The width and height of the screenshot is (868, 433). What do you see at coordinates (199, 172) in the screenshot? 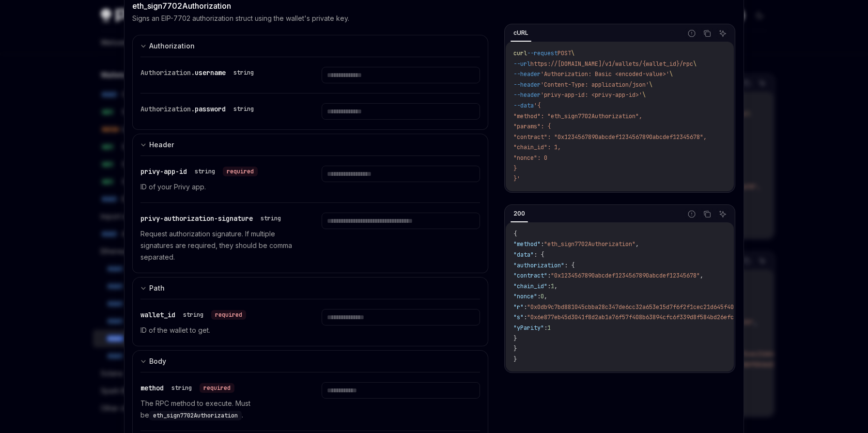
I see `div: privy-app-id` at bounding box center [199, 172].